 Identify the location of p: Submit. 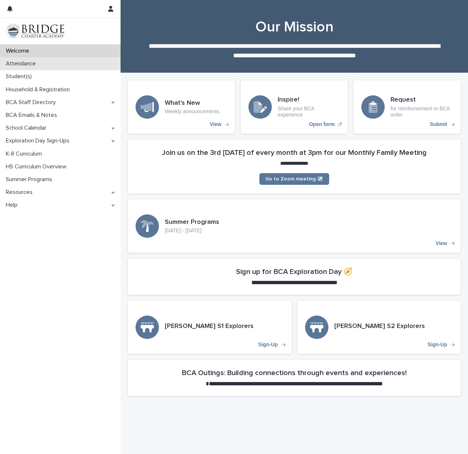
(439, 124).